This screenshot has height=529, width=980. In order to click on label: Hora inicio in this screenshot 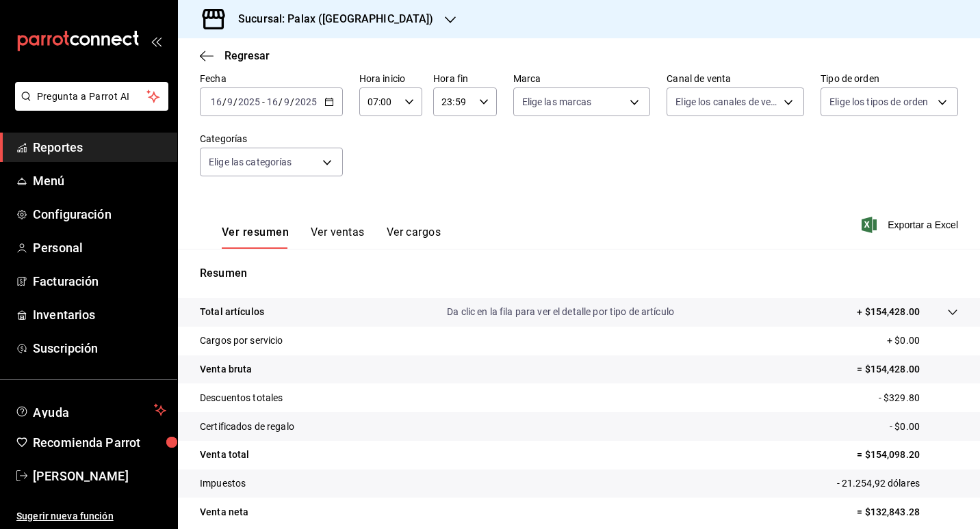, I will do `click(391, 79)`.